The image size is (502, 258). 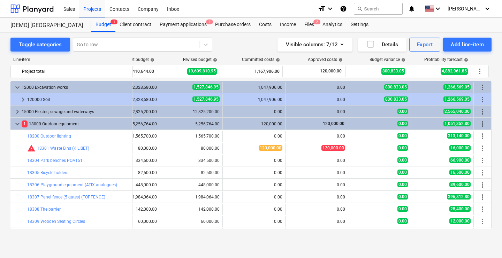 I want to click on div: 120,000.00, so click(x=254, y=124).